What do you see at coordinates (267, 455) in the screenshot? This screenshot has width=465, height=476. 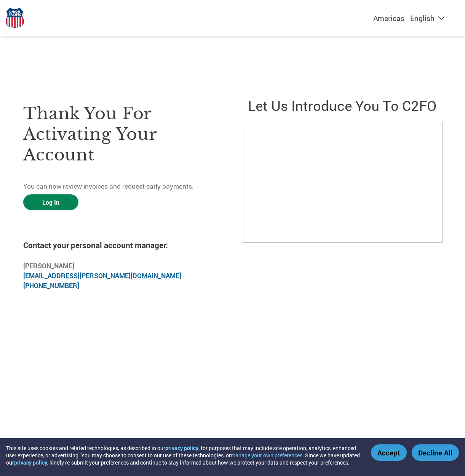 I see `button: manage your own preferences` at bounding box center [267, 455].